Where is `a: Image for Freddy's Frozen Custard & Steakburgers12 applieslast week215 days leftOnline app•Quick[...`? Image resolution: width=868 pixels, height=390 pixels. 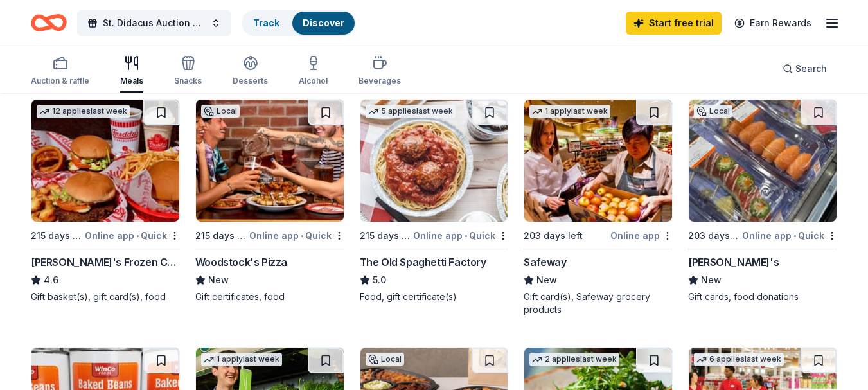 a: Image for Freddy's Frozen Custard & Steakburgers12 applieslast week215 days leftOnline app•Quick[... is located at coordinates (105, 201).